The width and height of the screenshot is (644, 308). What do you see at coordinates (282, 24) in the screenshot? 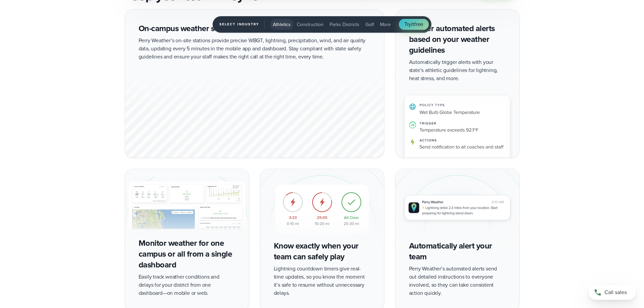
I see `button: Athletics` at bounding box center [282, 24].